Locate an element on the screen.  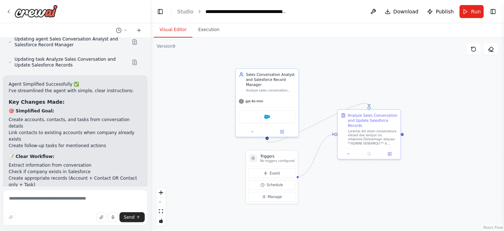
div: Version 9 is located at coordinates (166, 46).